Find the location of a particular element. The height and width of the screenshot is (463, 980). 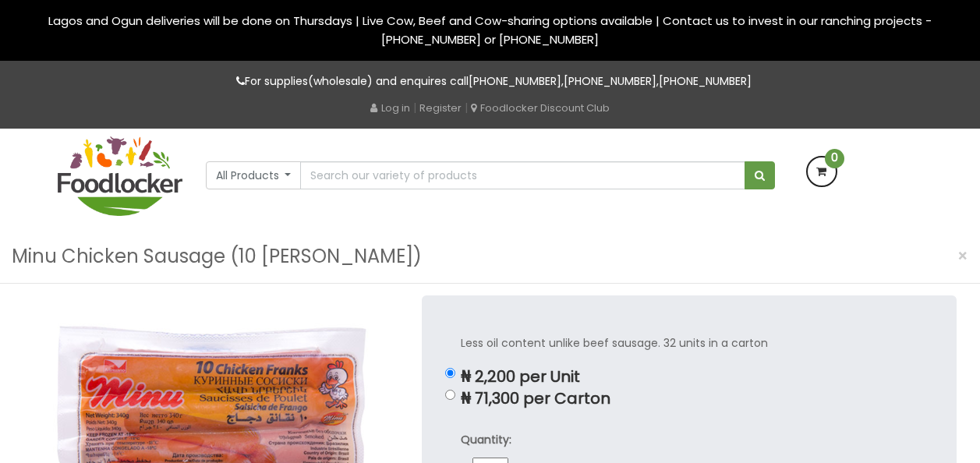

img: FoodLocker is located at coordinates (120, 176).